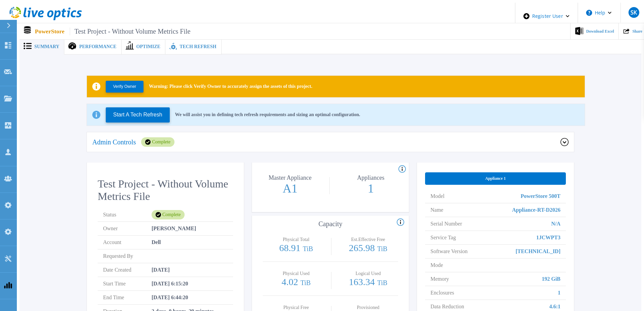 The image size is (644, 311). Describe the element at coordinates (559, 293) in the screenshot. I see `span: 1` at that location.